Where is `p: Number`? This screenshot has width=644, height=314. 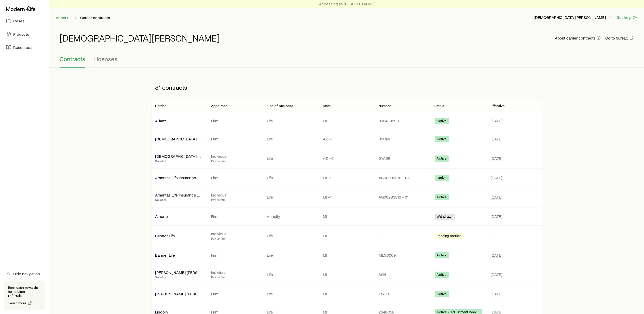
p: Number is located at coordinates (385, 106).